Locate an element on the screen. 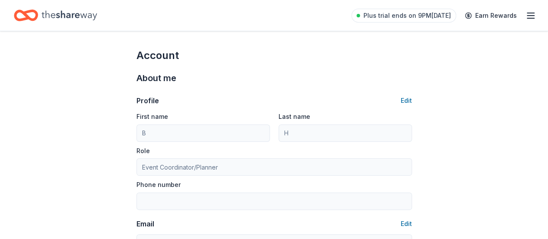  label: Role is located at coordinates (143, 151).